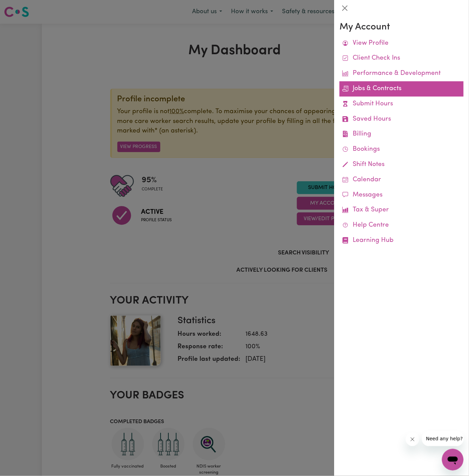 The image size is (469, 476). I want to click on span: Need any help?, so click(22, 7).